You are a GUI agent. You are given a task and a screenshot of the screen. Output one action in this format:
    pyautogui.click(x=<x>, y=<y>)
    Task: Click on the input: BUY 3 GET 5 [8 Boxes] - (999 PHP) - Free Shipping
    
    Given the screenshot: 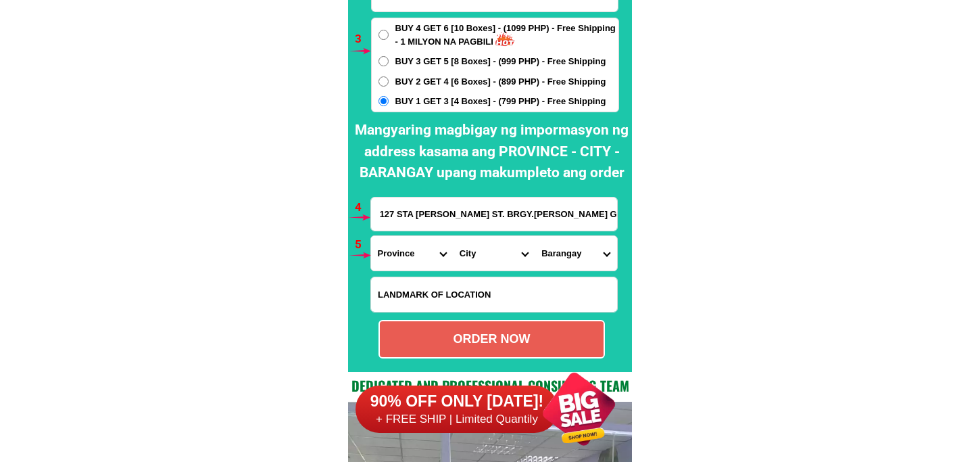 What is the action you would take?
    pyautogui.click(x=384, y=61)
    